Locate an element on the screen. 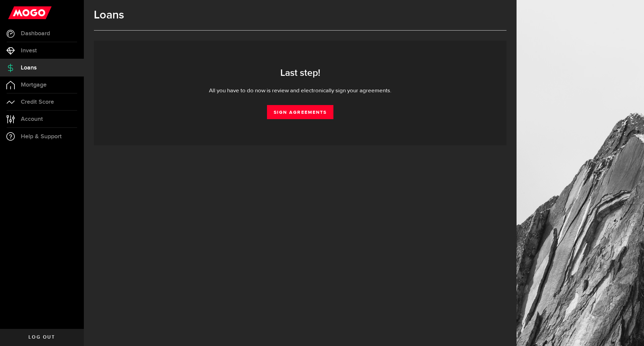 The width and height of the screenshot is (644, 346). span: Dashboard is located at coordinates (35, 34).